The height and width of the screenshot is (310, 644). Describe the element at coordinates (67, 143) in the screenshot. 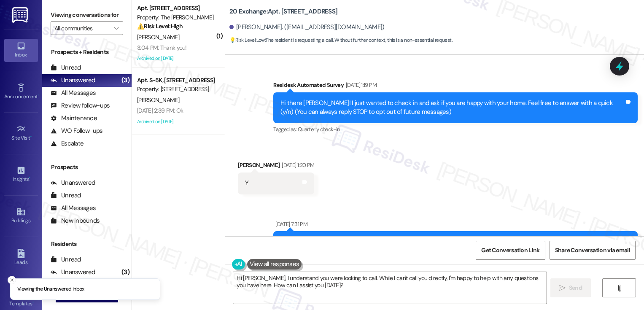

I see `div: Escalate` at that location.